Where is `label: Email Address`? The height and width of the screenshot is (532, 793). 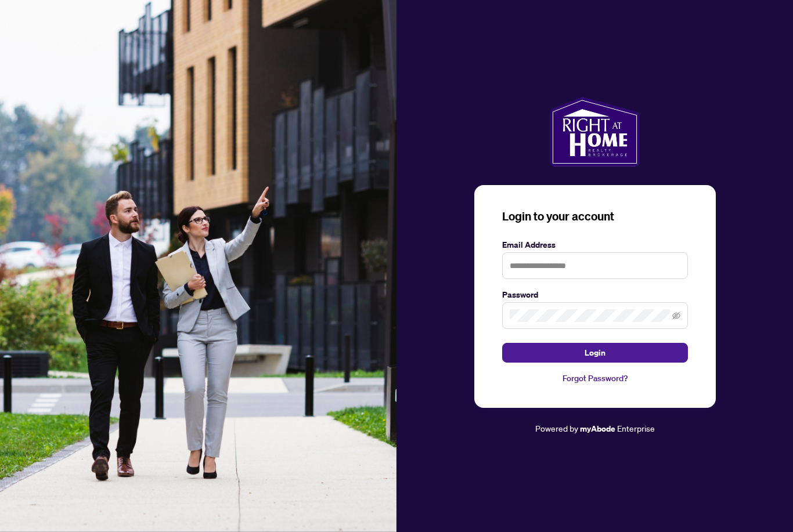 label: Email Address is located at coordinates (595, 245).